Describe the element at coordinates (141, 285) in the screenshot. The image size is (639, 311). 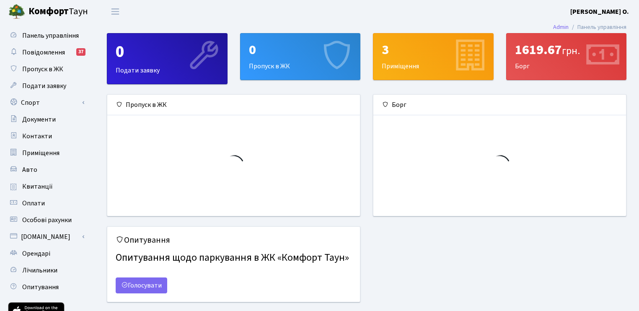
I see `a: Голосувати` at that location.